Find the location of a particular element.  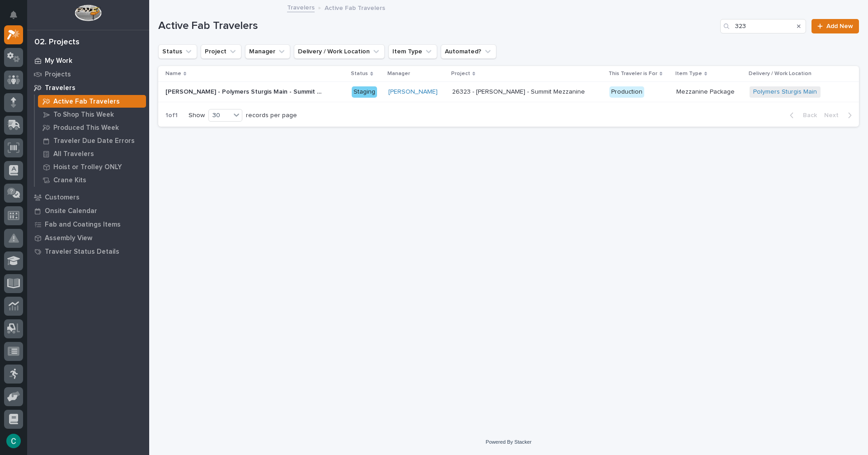

p: Mezzanine Package is located at coordinates (706, 91).